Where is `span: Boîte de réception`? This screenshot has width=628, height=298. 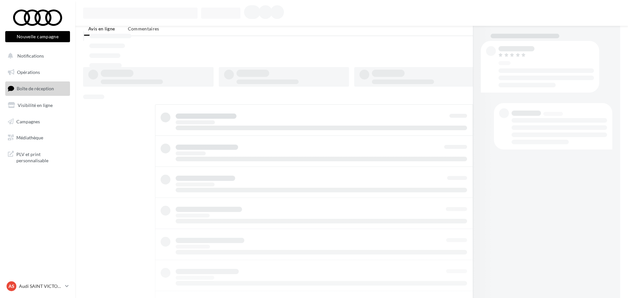
span: Boîte de réception is located at coordinates (35, 88).